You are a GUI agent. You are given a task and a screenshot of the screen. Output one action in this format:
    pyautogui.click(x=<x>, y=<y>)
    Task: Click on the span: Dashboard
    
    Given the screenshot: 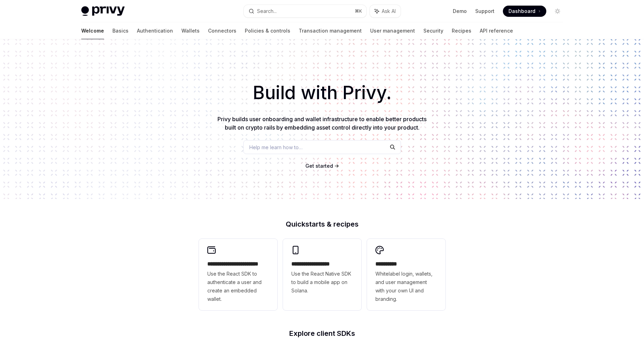 What is the action you would take?
    pyautogui.click(x=522, y=11)
    